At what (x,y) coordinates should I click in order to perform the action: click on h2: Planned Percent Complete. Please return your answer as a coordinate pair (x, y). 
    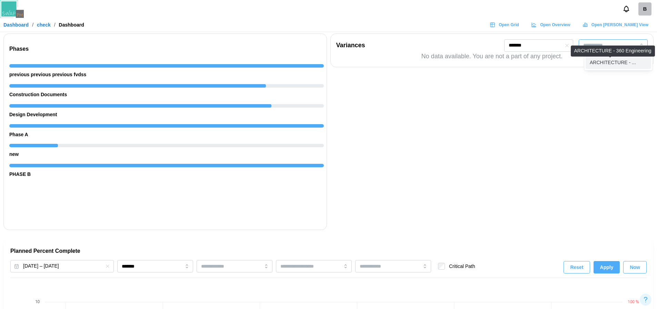
    Looking at the image, I should click on (328, 251).